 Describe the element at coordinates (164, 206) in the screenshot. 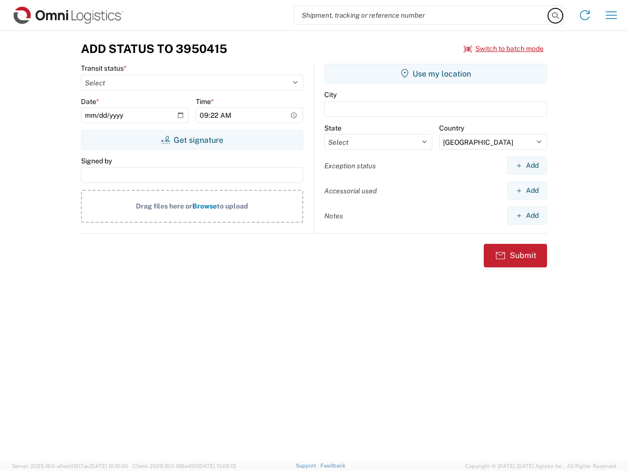

I see `span: Drag files here or` at that location.